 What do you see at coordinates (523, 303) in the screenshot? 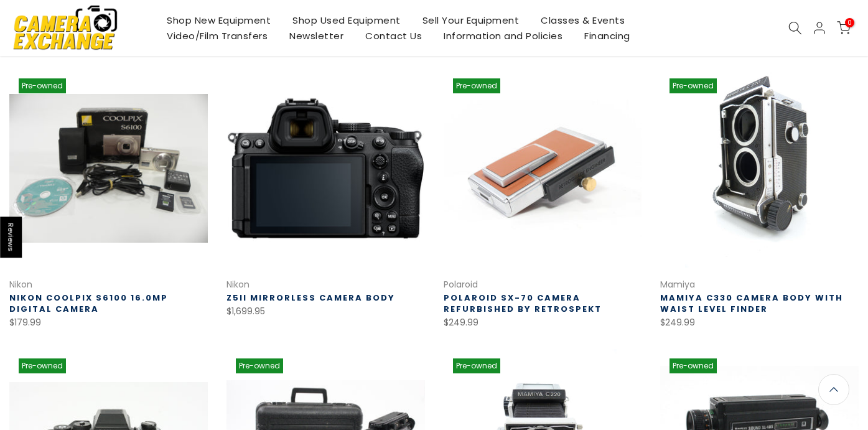
I see `a: Polaroid SX-70 Camera Refurbished by Retrospekt` at bounding box center [523, 303].